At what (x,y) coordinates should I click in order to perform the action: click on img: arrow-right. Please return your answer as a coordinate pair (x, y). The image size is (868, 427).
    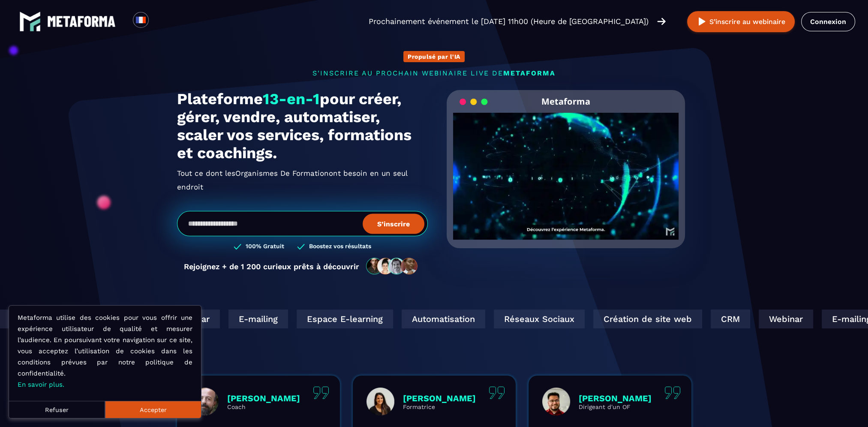
    Looking at the image, I should click on (661, 21).